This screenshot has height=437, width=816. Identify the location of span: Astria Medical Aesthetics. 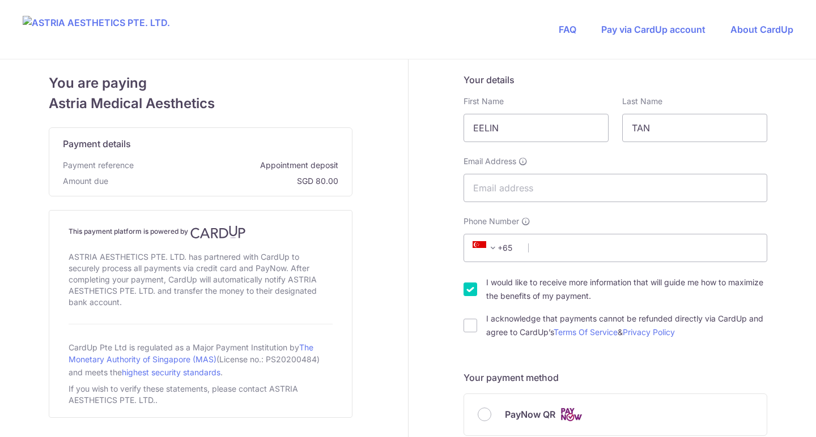
(201, 104).